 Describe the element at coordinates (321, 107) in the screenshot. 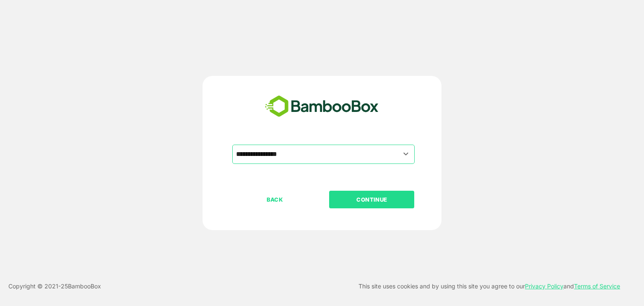

I see `img: bamboobox` at that location.